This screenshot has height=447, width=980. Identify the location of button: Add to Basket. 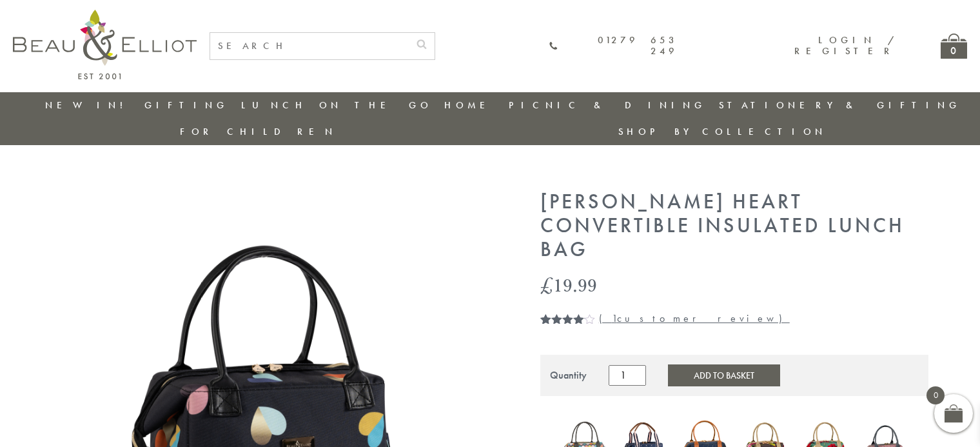
(724, 375).